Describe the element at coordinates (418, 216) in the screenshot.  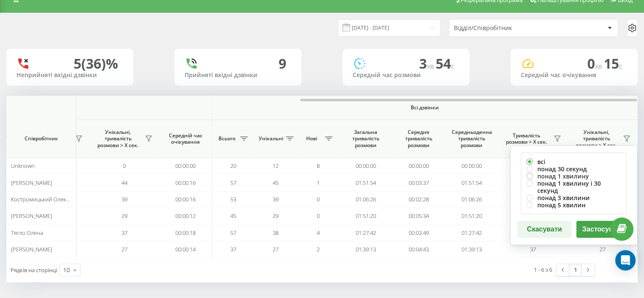
I see `td: 00:05:34` at that location.